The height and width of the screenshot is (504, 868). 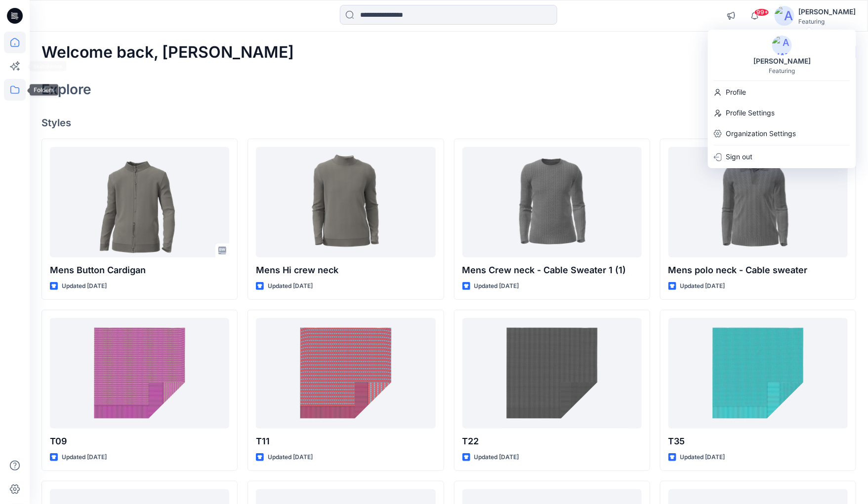 What do you see at coordinates (345, 441) in the screenshot?
I see `p: T11` at bounding box center [345, 441].